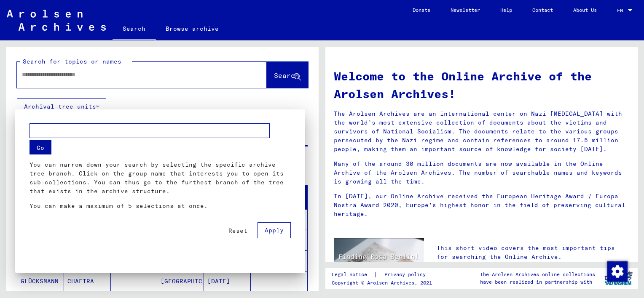 The width and height of the screenshot is (644, 298). I want to click on img: Change consent, so click(618, 272).